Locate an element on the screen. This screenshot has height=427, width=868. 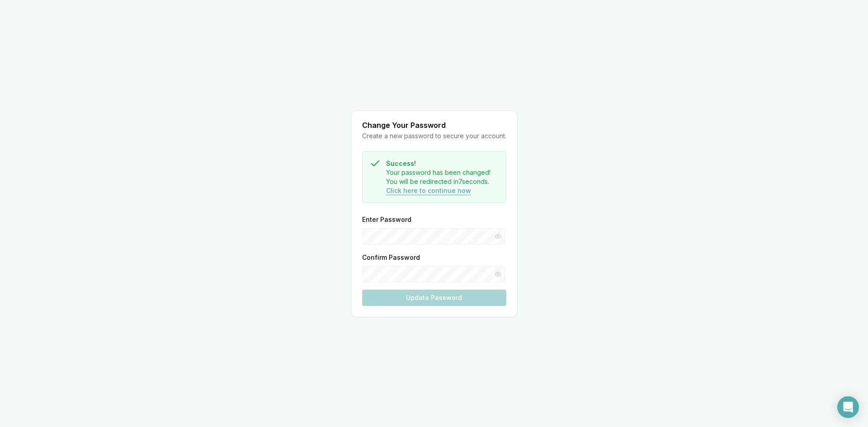
span: Your password has been changed! is located at coordinates (442, 173).